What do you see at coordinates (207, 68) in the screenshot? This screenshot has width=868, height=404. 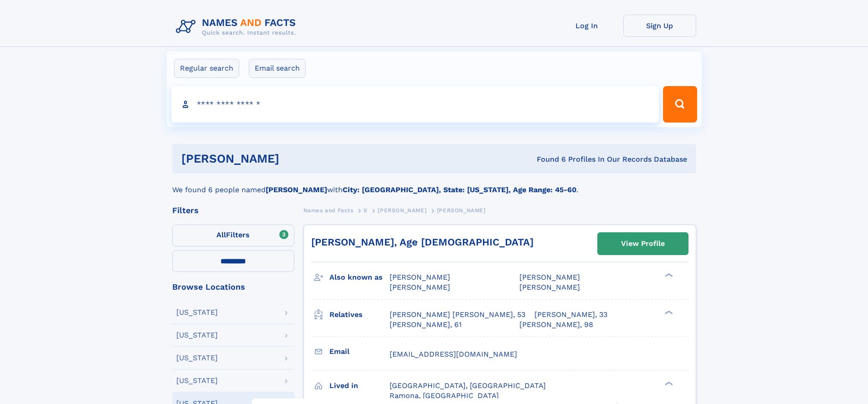 I see `label: Regular search` at bounding box center [207, 68].